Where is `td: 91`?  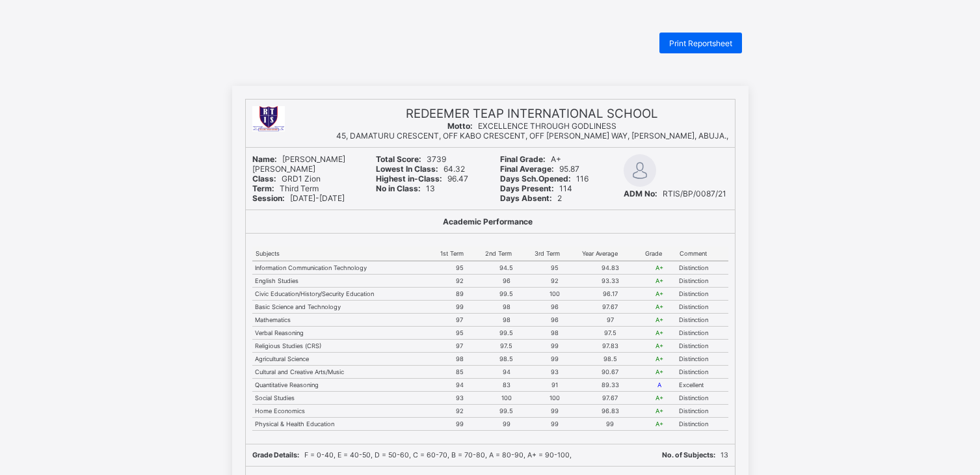
td: 91 is located at coordinates (555, 385).